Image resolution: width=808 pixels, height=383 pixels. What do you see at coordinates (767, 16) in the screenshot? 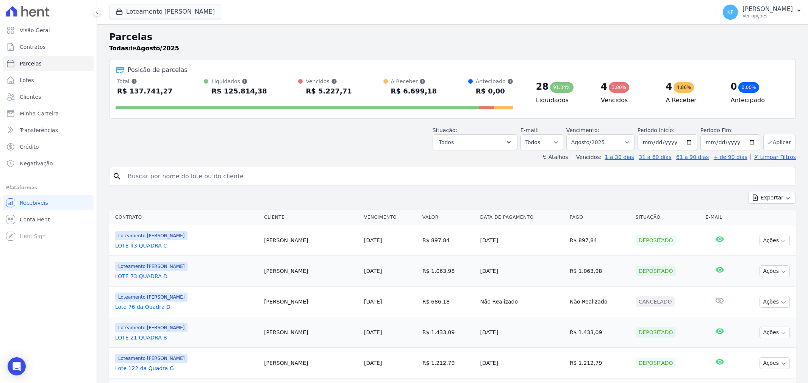
I see `p: Ver opções` at bounding box center [767, 16].